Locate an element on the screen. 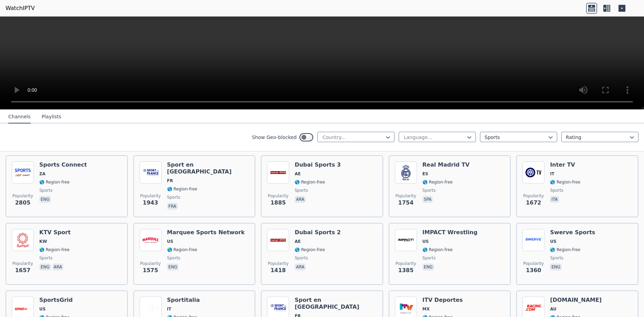  img: Inter TV is located at coordinates (533, 173).